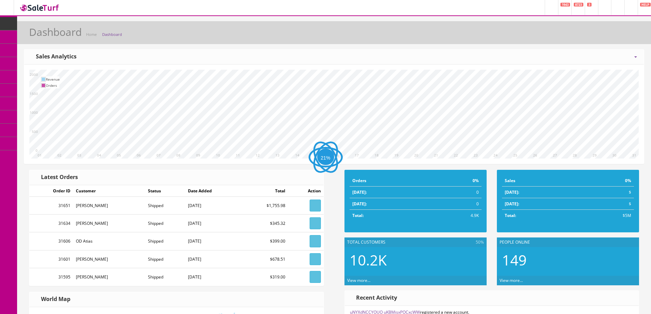  I want to click on span: 3, so click(589, 4).